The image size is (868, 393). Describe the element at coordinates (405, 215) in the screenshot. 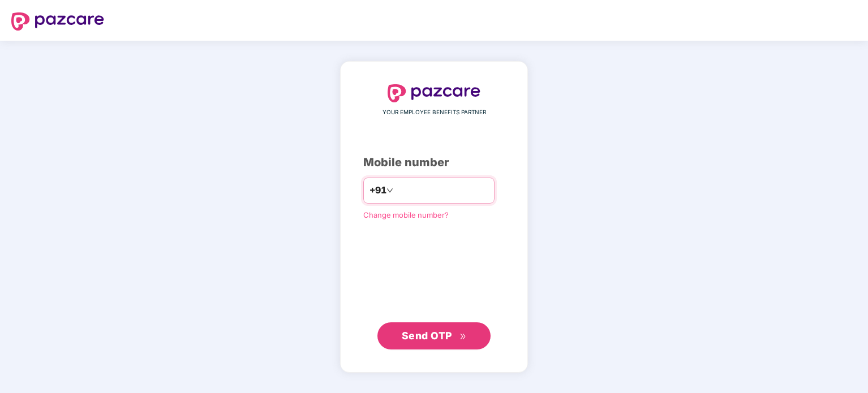

I see `a: Change mobile number?` at that location.